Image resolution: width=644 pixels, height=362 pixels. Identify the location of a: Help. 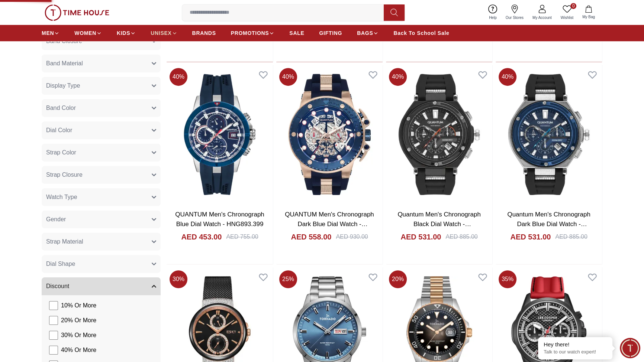
(493, 12).